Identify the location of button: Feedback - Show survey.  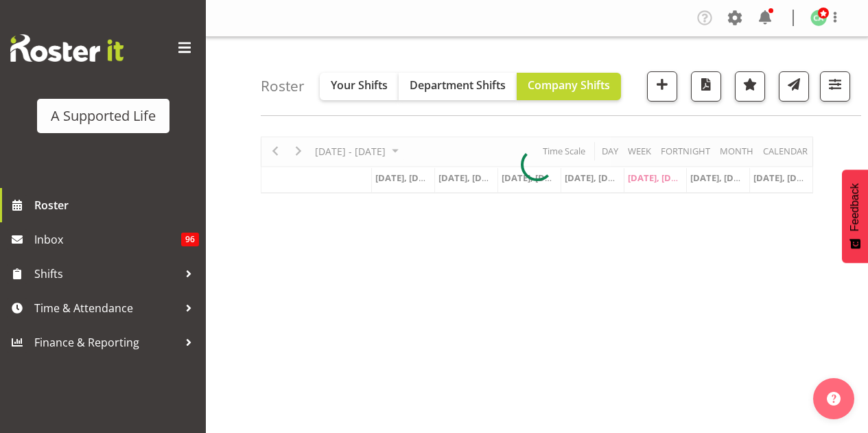
(855, 216).